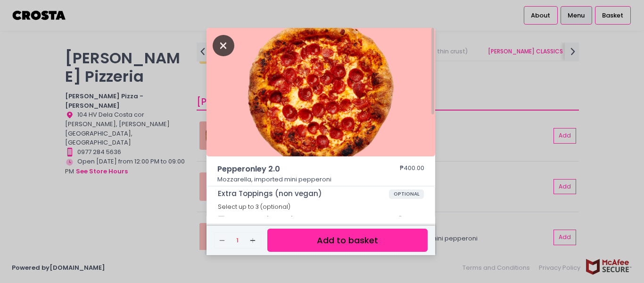 The width and height of the screenshot is (644, 283). I want to click on button: Close, so click(224, 45).